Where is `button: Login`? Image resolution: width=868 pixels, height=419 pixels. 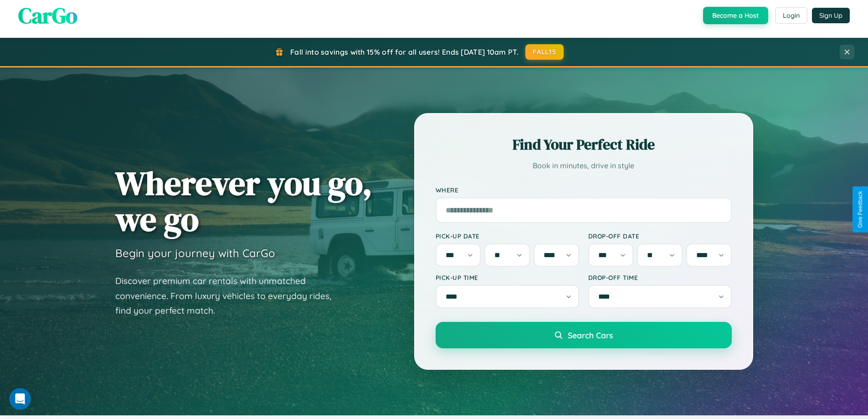 button: Login is located at coordinates (791, 16).